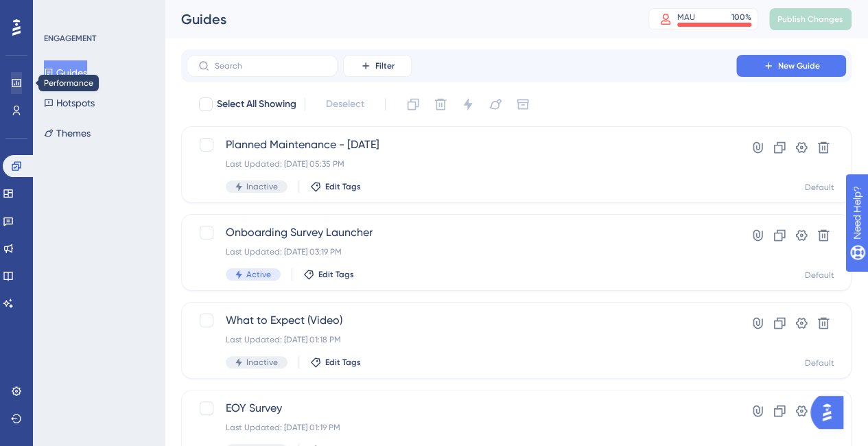  I want to click on div: Guides, so click(397, 19).